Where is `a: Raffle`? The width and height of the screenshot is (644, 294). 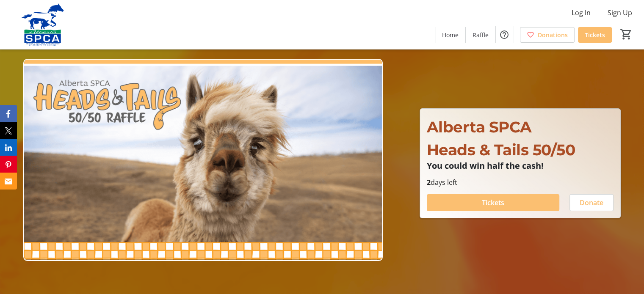
a: Raffle is located at coordinates (480, 35).